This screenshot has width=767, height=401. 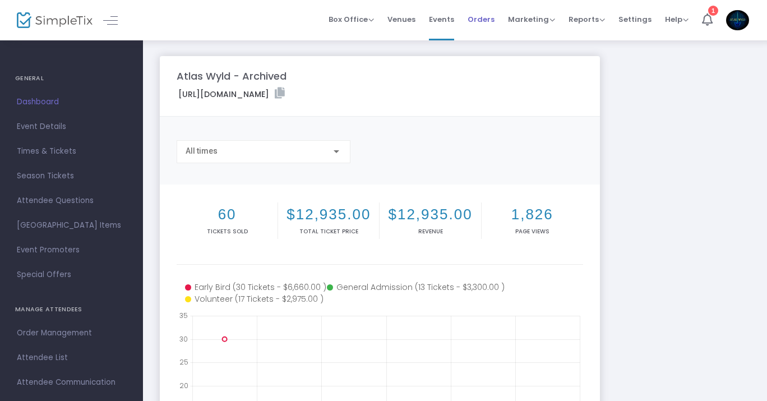 I want to click on div: 1, so click(x=713, y=11).